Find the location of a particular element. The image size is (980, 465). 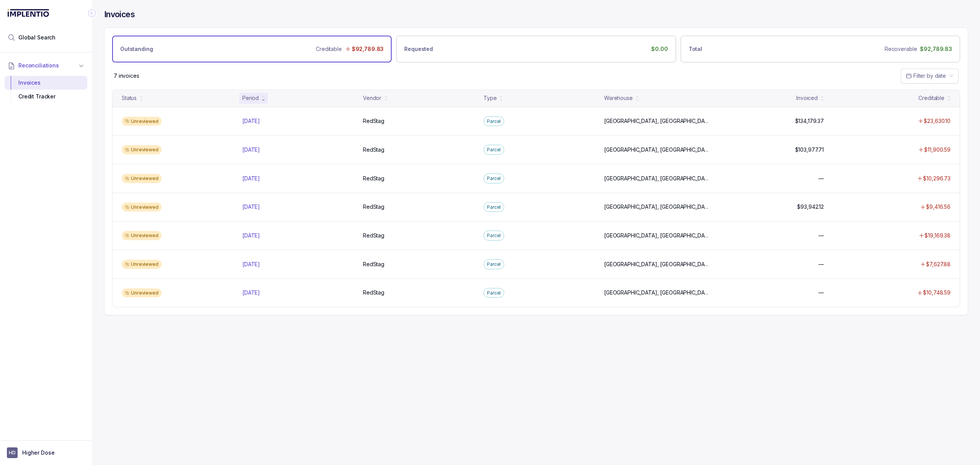

p: $9,416.56 is located at coordinates (938, 207).